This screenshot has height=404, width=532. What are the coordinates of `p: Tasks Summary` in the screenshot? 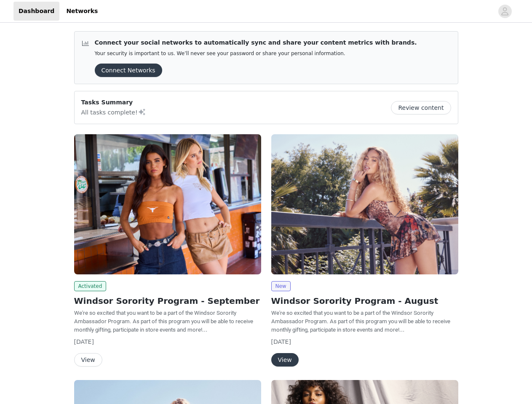 It's located at (114, 102).